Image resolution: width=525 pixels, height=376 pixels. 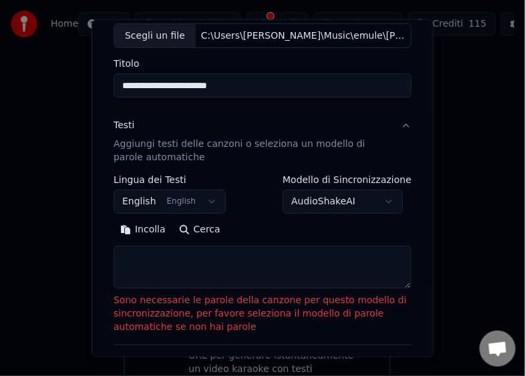 I want to click on button: Cerca, so click(x=200, y=230).